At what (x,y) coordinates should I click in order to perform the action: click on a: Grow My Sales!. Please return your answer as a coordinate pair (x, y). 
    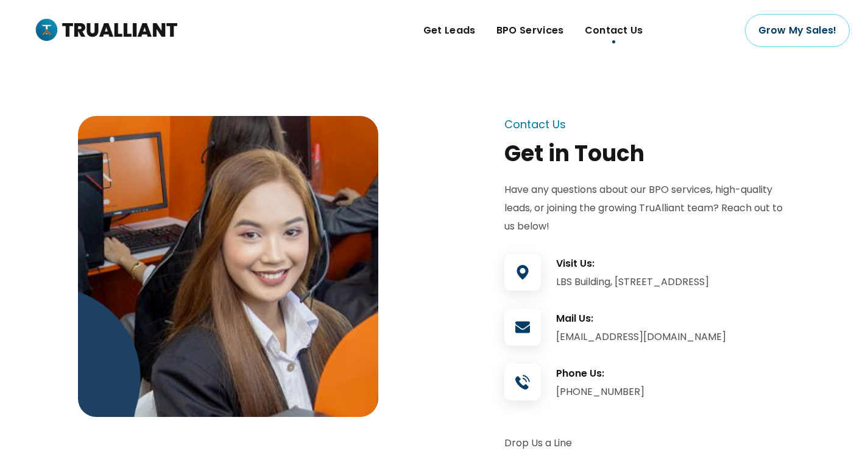
    Looking at the image, I should click on (798, 31).